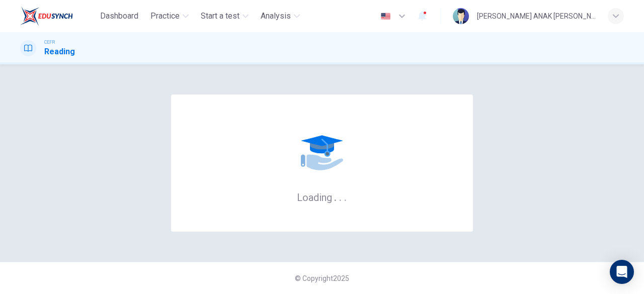 This screenshot has height=294, width=644. I want to click on button: Dashboard, so click(119, 16).